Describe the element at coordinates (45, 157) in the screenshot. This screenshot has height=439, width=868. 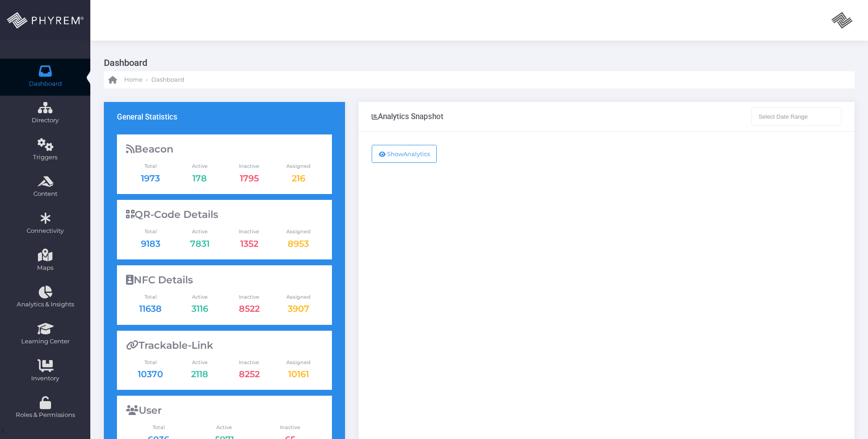
I see `span: Triggers` at that location.